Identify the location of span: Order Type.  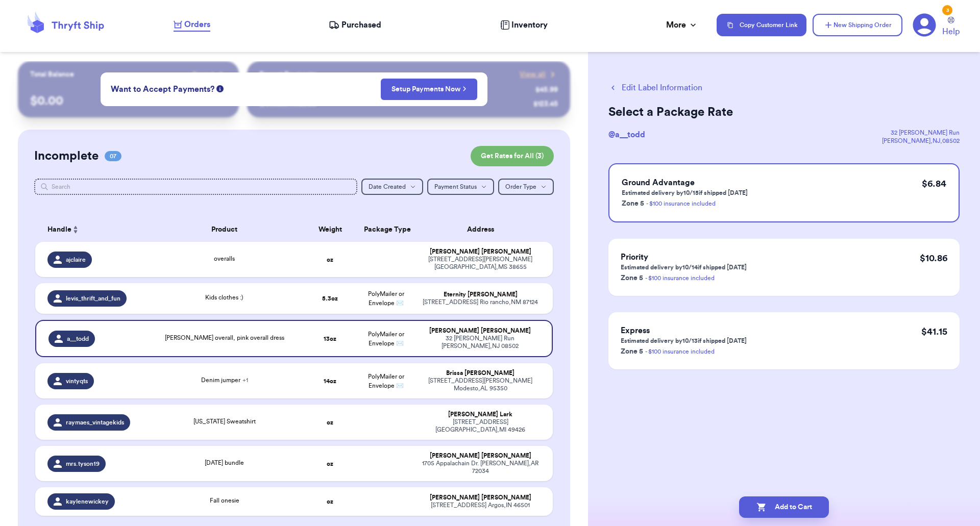
(521, 187).